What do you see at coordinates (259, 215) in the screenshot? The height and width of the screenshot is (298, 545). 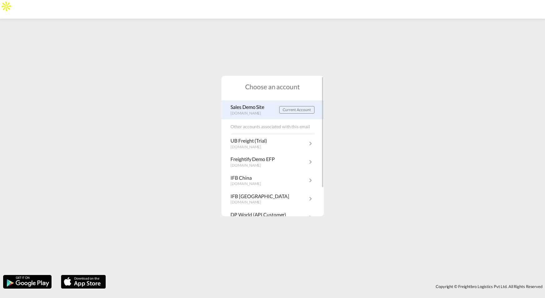 I see `p: DP World (API Customer)` at bounding box center [259, 215].